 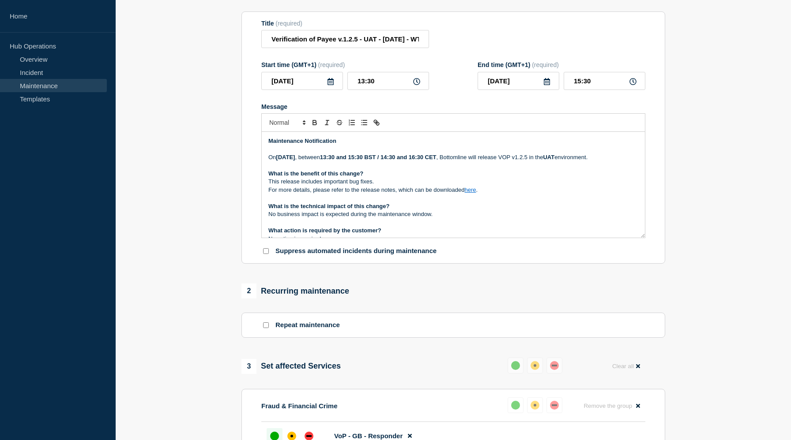 I want to click on button: Toggle italic text, so click(x=327, y=123).